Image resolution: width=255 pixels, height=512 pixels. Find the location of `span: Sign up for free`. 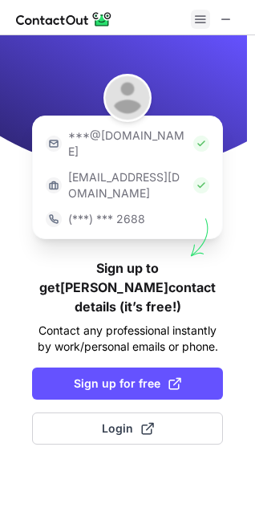

span: Sign up for free is located at coordinates (127, 383).